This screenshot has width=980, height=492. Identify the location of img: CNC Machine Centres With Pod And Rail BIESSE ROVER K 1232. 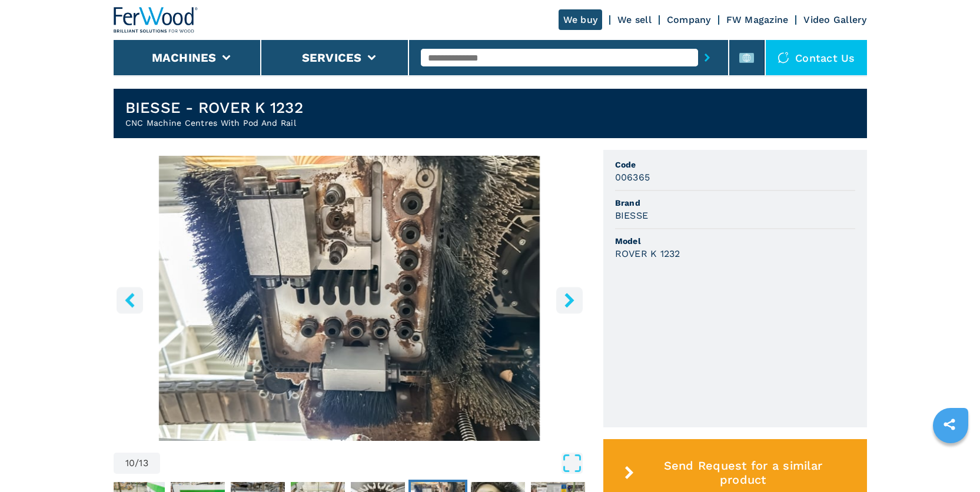
(349, 299).